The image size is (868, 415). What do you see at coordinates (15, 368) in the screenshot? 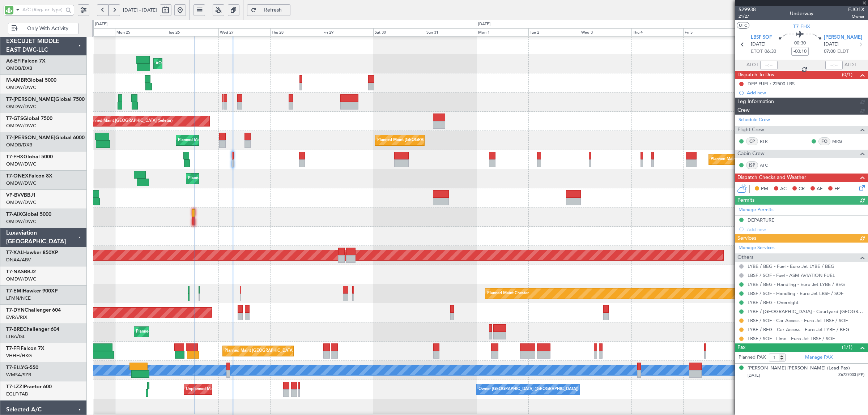
I see `span: T7-ELLY` at bounding box center [15, 368].